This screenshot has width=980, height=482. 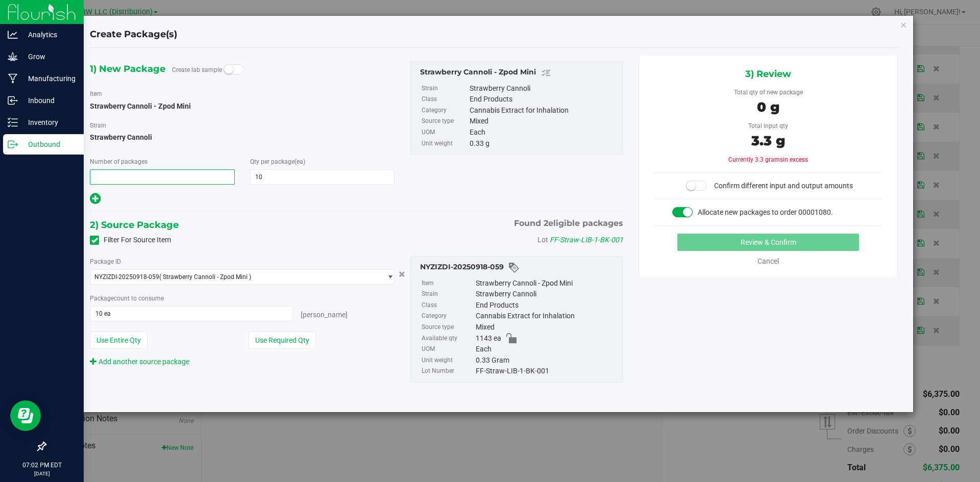 What do you see at coordinates (13, 35) in the screenshot?
I see `inline-svg: Analytics` at bounding box center [13, 35].